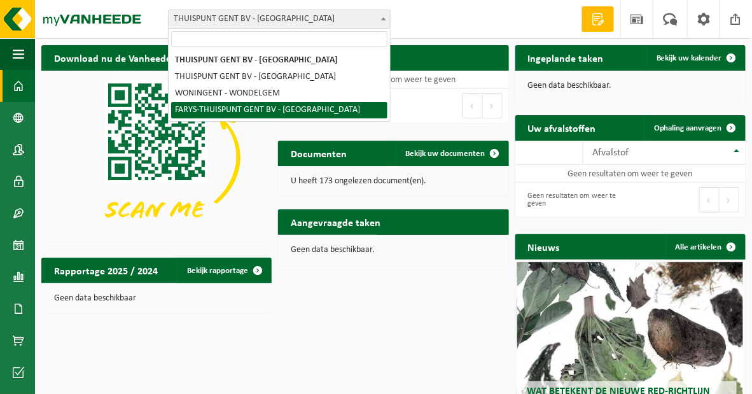 The width and height of the screenshot is (752, 394). What do you see at coordinates (565, 57) in the screenshot?
I see `h2: Ingeplande taken` at bounding box center [565, 57].